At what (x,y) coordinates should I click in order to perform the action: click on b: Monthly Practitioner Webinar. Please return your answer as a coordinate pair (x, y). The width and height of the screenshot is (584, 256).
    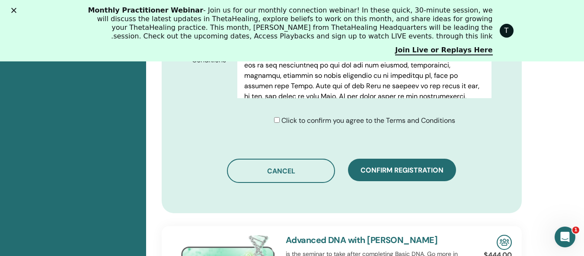
    Looking at the image, I should click on (145, 10).